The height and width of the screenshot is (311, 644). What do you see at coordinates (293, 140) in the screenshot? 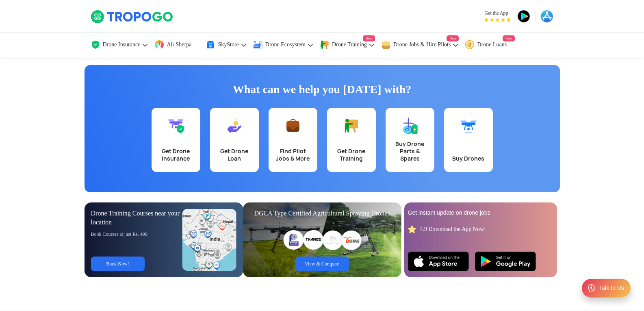
I see `a: Find Pilot Jobs & More` at bounding box center [293, 140].